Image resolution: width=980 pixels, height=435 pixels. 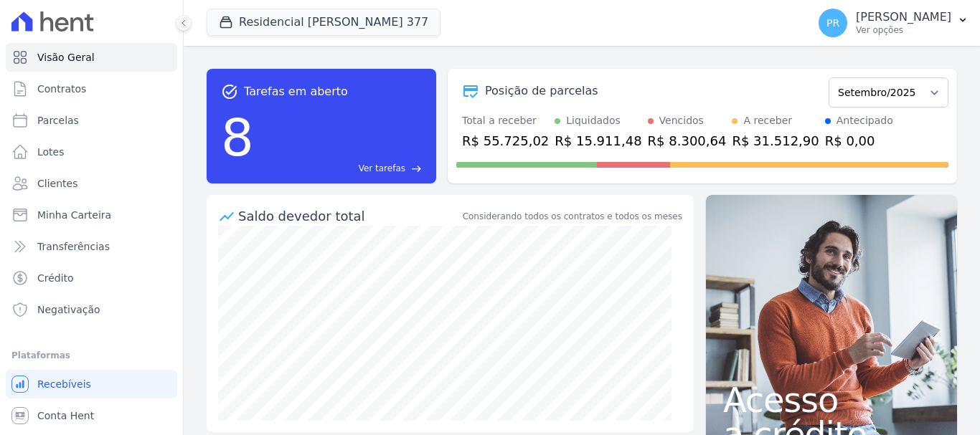 What do you see at coordinates (382, 169) in the screenshot?
I see `span: Ver tarefas` at bounding box center [382, 169].